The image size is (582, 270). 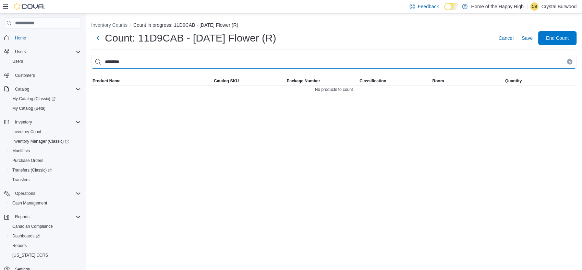 I want to click on span: Cancel, so click(x=506, y=38).